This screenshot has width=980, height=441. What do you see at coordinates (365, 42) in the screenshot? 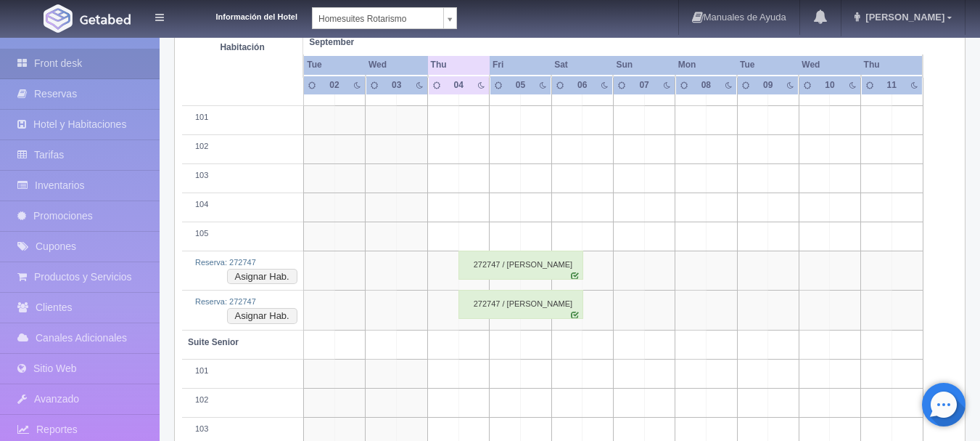
I see `span: September` at bounding box center [365, 42].